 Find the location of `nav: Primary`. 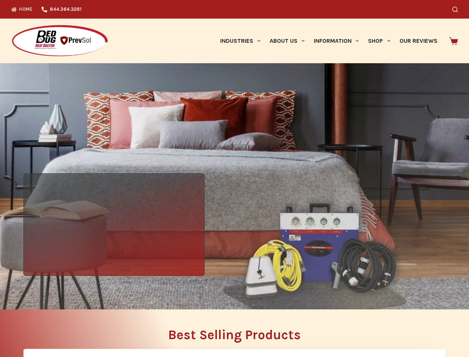

nav: Primary is located at coordinates (329, 41).